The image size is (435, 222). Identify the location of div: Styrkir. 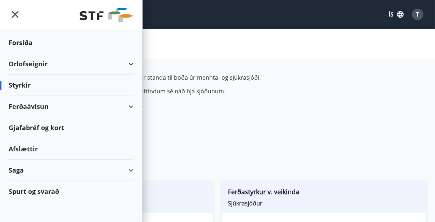
(71, 85).